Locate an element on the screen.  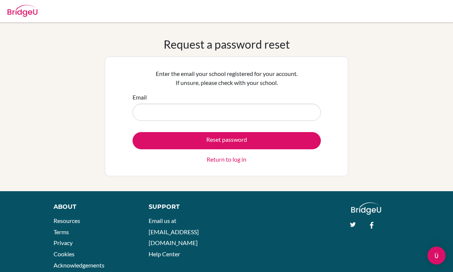
img: Bridge-U is located at coordinates (22, 11).